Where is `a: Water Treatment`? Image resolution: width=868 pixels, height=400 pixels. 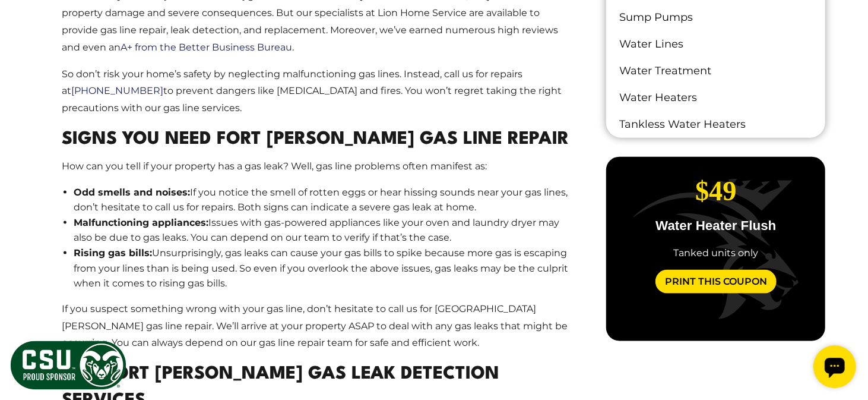
a: Water Treatment is located at coordinates (716, 71).